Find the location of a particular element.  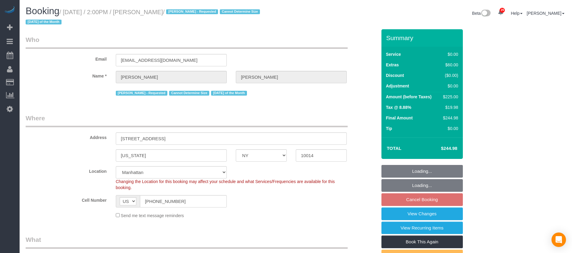

span: Changing the Location for this booking may affect your schedule and what Services/Frequencies are... is located at coordinates (225, 185).